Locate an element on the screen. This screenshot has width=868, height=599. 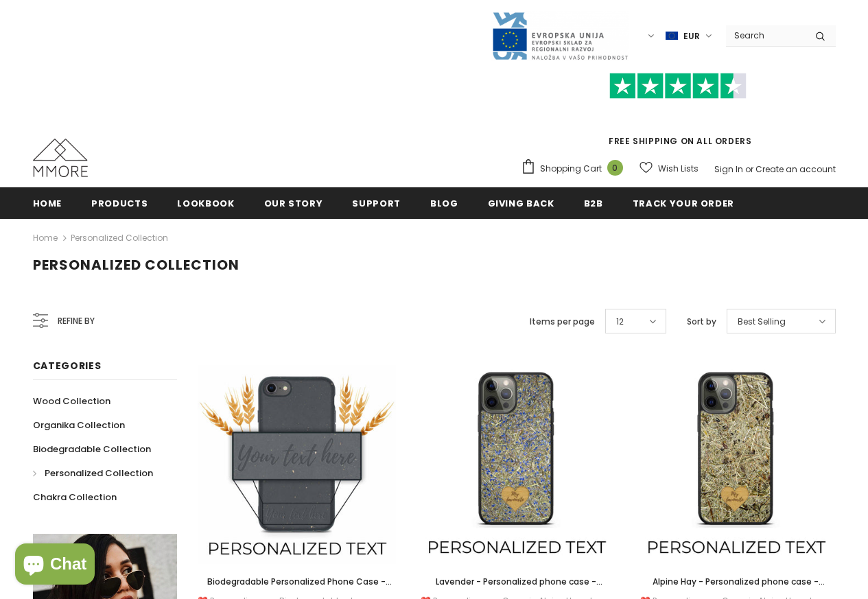
span: Categories is located at coordinates (68, 366).